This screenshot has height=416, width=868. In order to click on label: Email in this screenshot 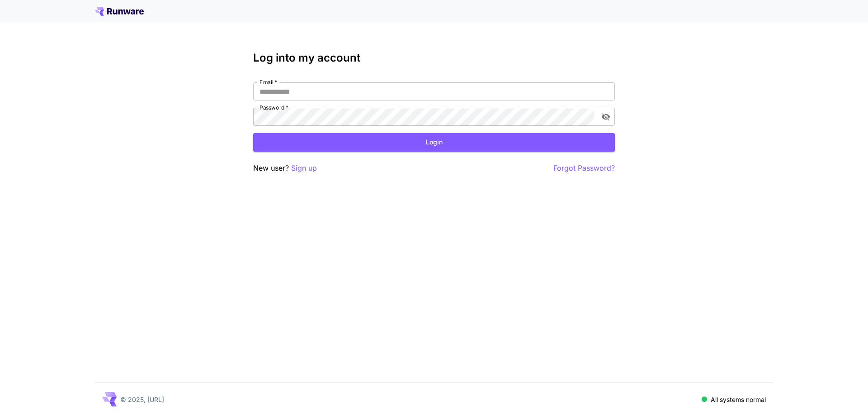, I will do `click(268, 82)`.